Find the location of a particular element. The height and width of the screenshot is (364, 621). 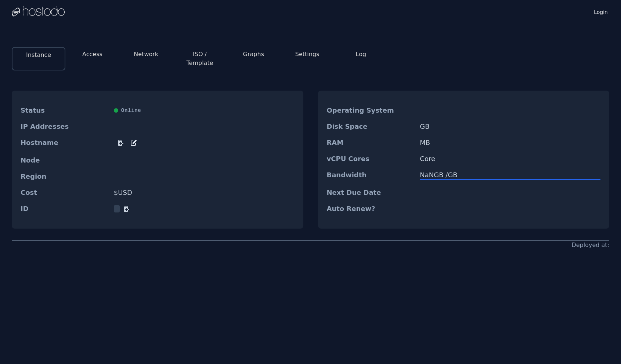

dt: IP Addresses is located at coordinates (64, 126).